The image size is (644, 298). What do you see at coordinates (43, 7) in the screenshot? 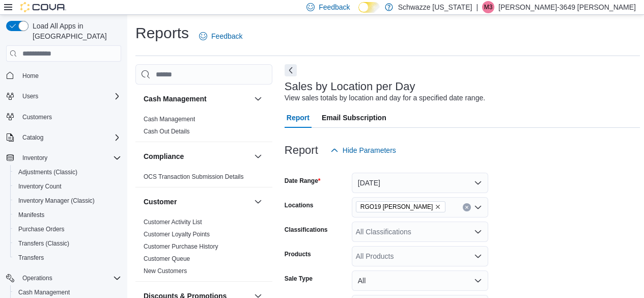
I see `img: Cova` at bounding box center [43, 7].